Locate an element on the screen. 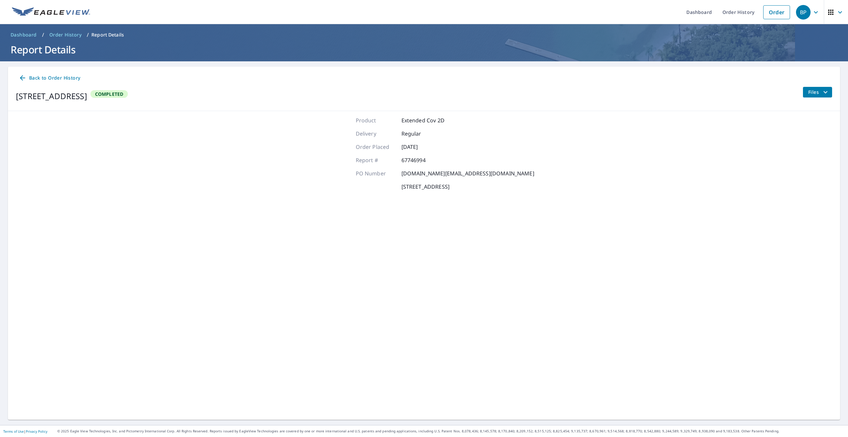  a: Back to Order History is located at coordinates (49, 78).